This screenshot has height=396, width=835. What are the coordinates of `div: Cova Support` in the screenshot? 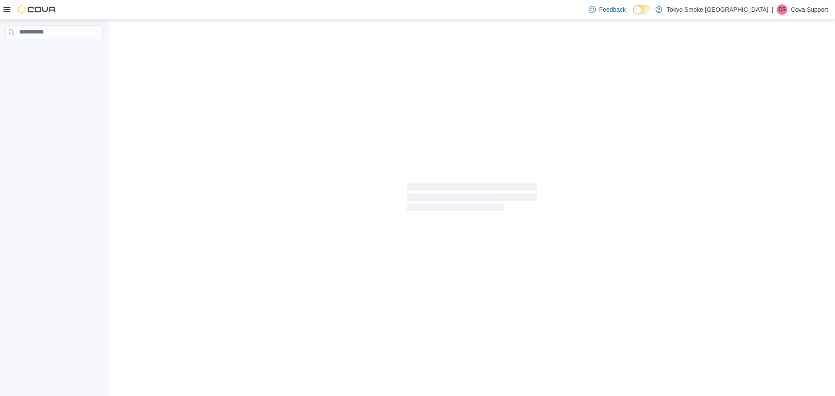 It's located at (782, 10).